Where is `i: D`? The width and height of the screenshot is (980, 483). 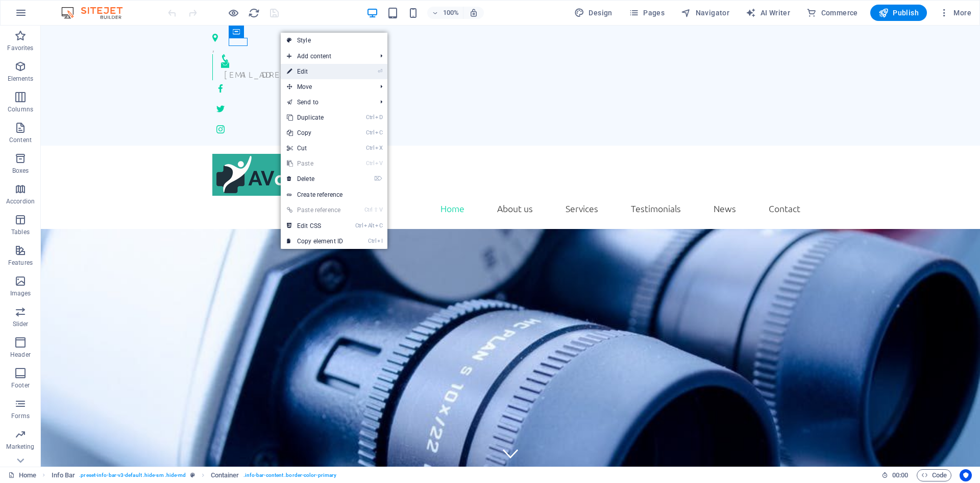 i: D is located at coordinates (379, 117).